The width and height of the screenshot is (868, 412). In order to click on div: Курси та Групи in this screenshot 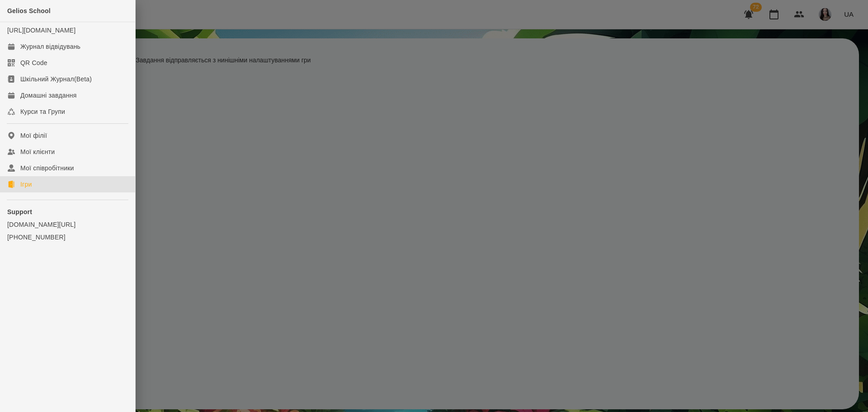, I will do `click(42, 112)`.